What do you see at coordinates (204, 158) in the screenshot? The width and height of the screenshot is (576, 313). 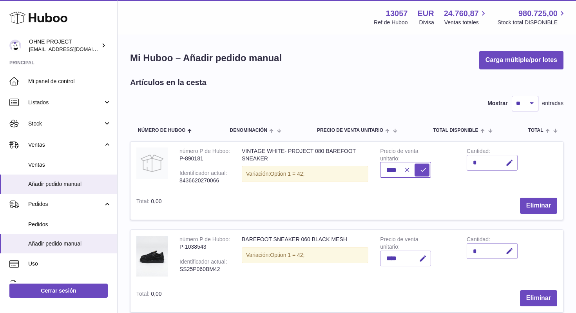 I see `div: P-890181` at bounding box center [204, 158].